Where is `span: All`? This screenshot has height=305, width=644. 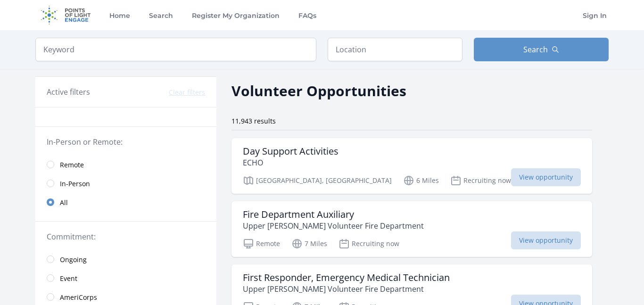 span: All is located at coordinates (64, 203).